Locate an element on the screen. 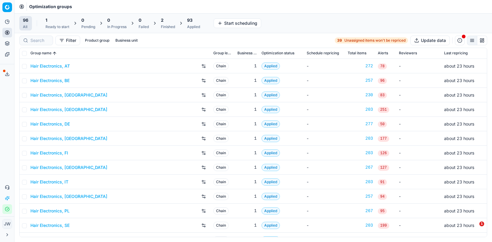 The height and width of the screenshot is (242, 492). span: Last repricing is located at coordinates (456, 53).